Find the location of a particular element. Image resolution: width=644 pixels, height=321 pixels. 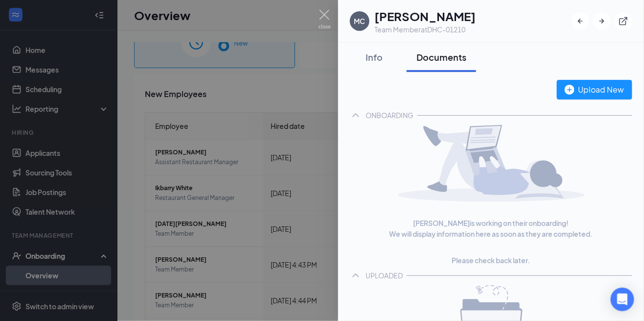

div: Team Member at DHC-01210 is located at coordinates (425, 30).